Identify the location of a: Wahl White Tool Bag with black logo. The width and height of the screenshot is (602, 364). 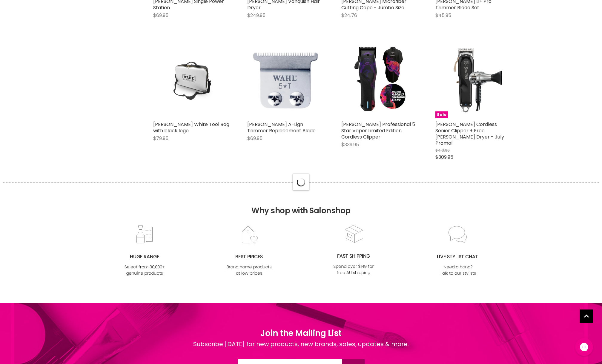
(191, 80).